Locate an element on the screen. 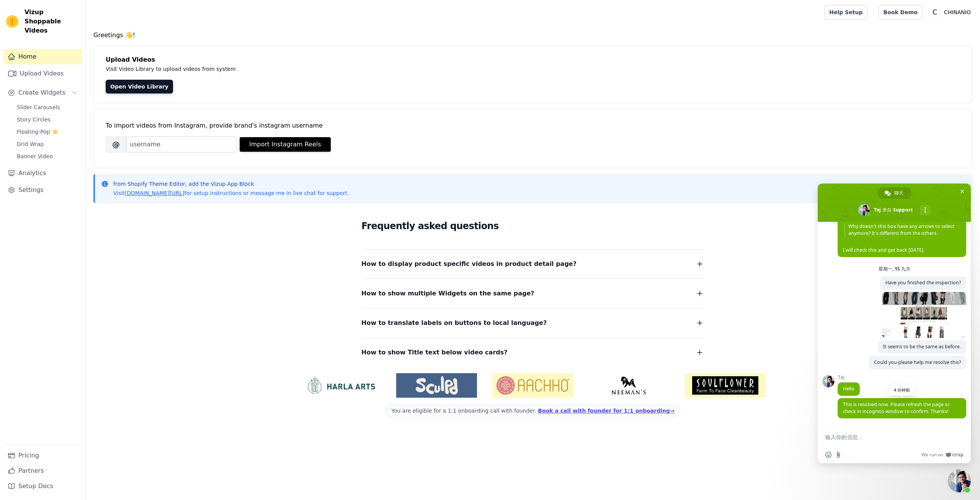 The height and width of the screenshot is (500, 980). button: How to show multiple Widgets on the same page? is located at coordinates (533, 293).